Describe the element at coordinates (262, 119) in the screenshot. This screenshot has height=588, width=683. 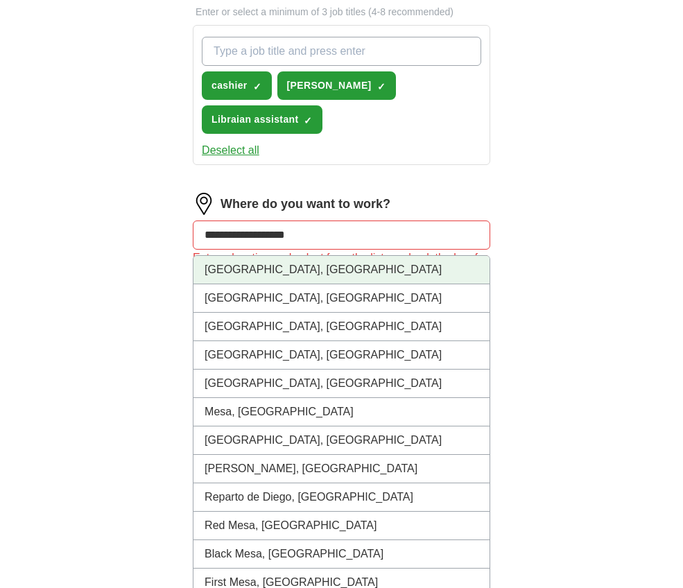
I see `button: Libraian assistant✓` at that location.